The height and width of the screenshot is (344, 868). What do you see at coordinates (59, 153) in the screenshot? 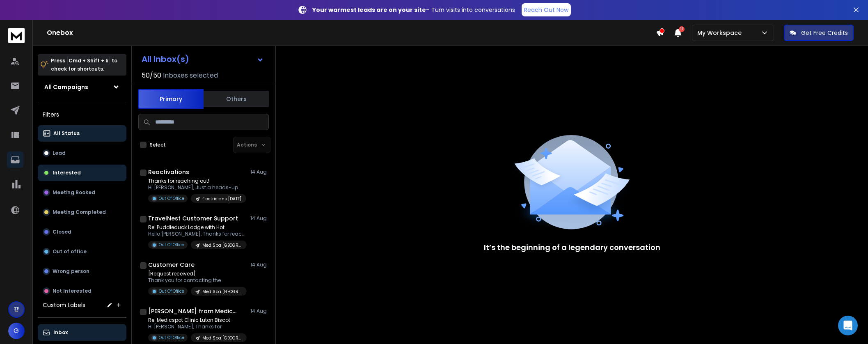
I see `p: Lead` at bounding box center [59, 153].